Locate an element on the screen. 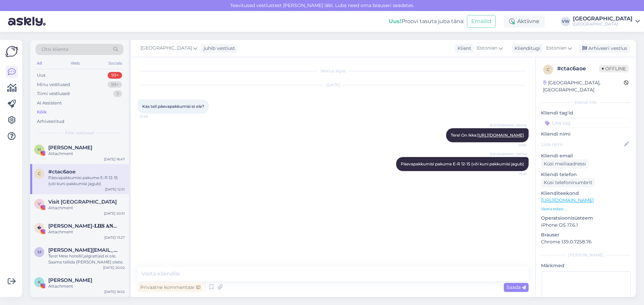 The height and width of the screenshot is (305, 644). div: Privaatne kommentaar is located at coordinates (170, 288).